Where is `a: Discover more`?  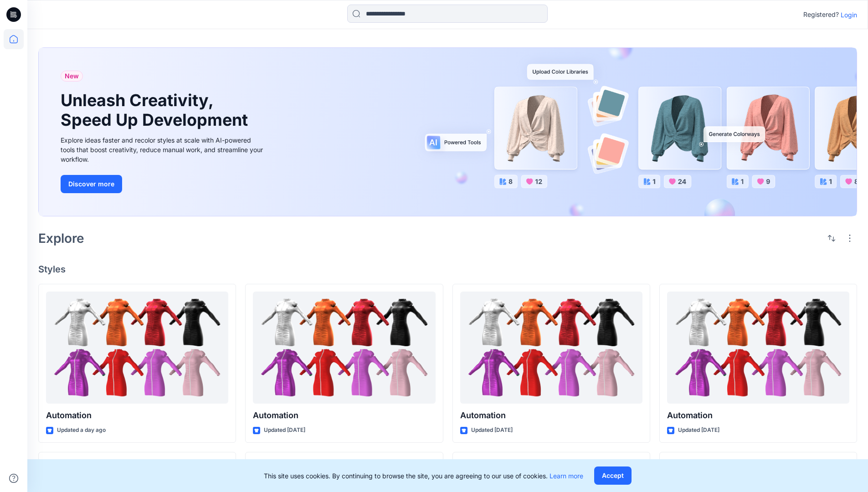
a: Discover more is located at coordinates (163, 184).